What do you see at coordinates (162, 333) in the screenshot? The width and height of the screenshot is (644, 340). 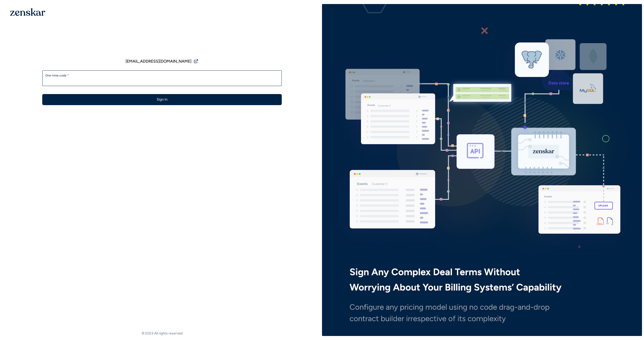 I see `footer: © 2023 All rights reserved` at bounding box center [162, 333].